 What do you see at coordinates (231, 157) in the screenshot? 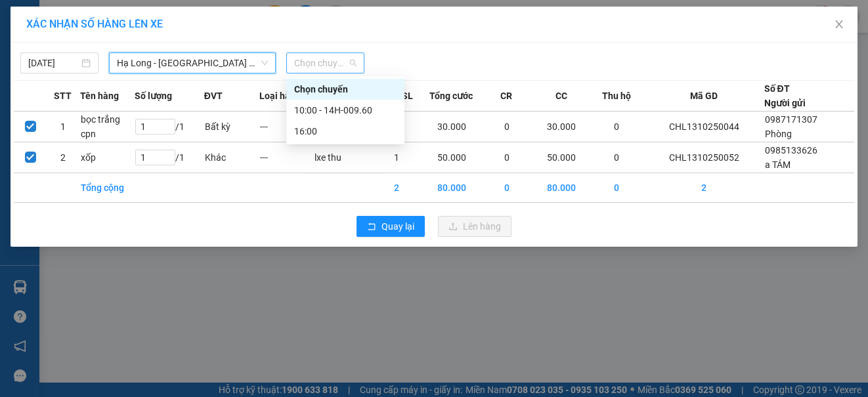
I see `td: Khác` at bounding box center [231, 157].